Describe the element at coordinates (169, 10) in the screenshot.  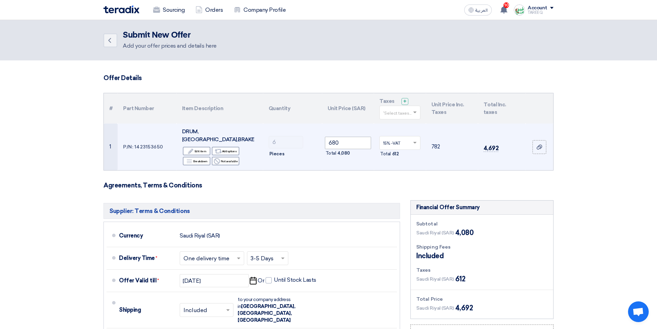
I see `a: Sourcing` at that location.